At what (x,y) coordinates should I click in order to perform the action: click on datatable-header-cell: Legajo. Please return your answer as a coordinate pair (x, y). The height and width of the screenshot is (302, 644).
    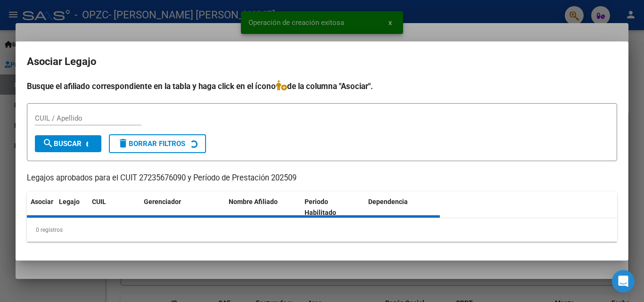
    Looking at the image, I should click on (71, 207).